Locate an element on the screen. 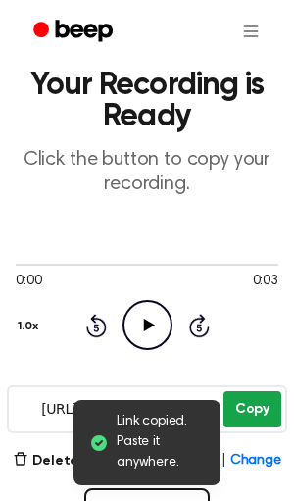 The width and height of the screenshot is (294, 501). button: 1.0x is located at coordinates (30, 326).